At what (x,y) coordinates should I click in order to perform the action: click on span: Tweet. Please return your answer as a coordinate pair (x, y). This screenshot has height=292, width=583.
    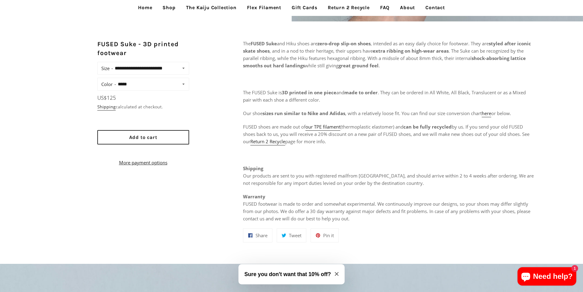
    Looking at the image, I should click on (295, 236).